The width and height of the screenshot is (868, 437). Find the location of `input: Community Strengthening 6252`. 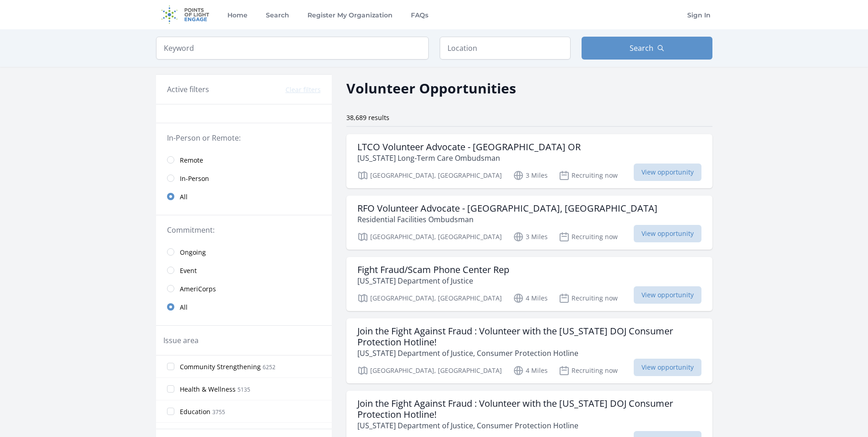

input: Community Strengthening 6252 is located at coordinates (171, 367).